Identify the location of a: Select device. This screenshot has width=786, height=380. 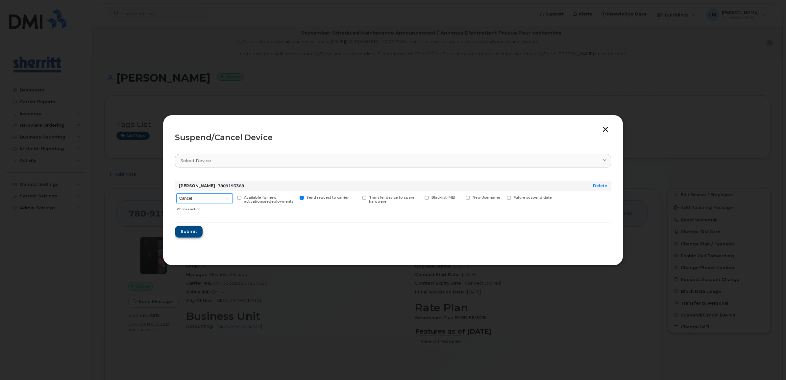
(393, 160).